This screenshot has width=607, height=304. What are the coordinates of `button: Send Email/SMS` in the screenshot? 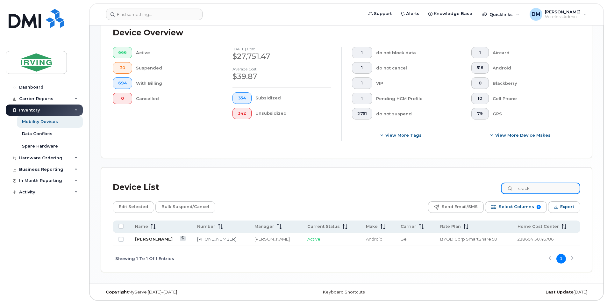 It's located at (455, 207).